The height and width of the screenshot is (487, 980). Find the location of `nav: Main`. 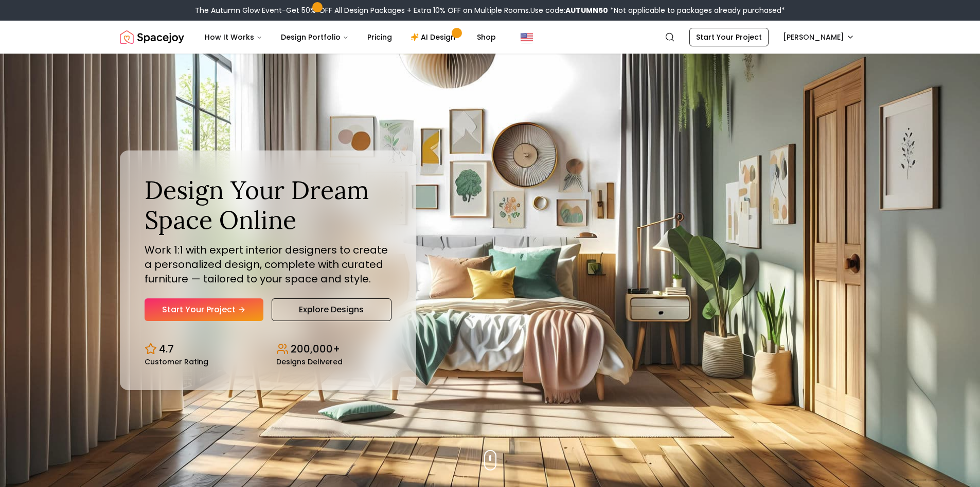

nav: Main is located at coordinates (351, 37).